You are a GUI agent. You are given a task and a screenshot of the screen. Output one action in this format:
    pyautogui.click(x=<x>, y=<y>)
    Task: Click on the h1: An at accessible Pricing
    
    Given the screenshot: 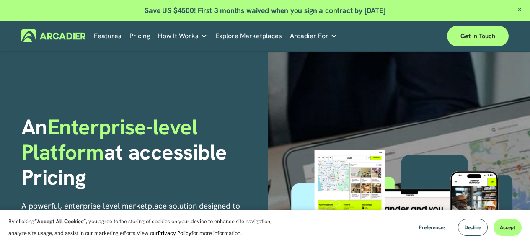 What is the action you would take?
    pyautogui.click(x=142, y=152)
    